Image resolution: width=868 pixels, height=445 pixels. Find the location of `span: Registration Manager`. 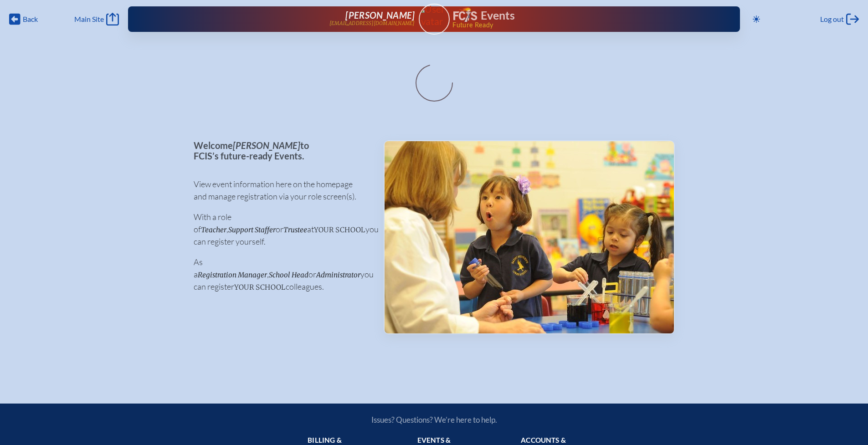

span: Registration Manager is located at coordinates (233, 274).